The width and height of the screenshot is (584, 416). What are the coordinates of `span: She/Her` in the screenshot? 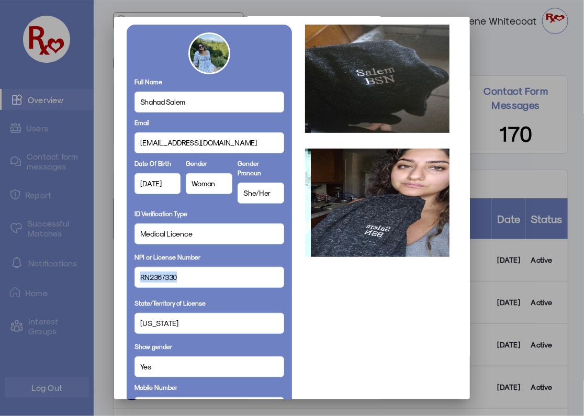 It's located at (257, 193).